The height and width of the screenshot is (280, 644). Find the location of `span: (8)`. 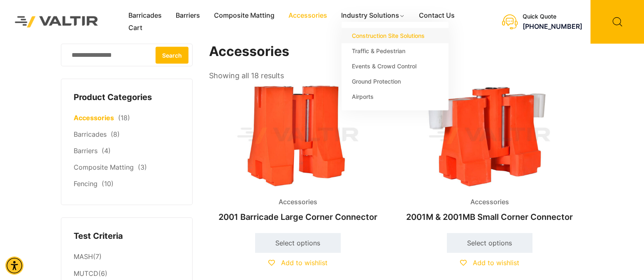

span: (8) is located at coordinates (115, 134).